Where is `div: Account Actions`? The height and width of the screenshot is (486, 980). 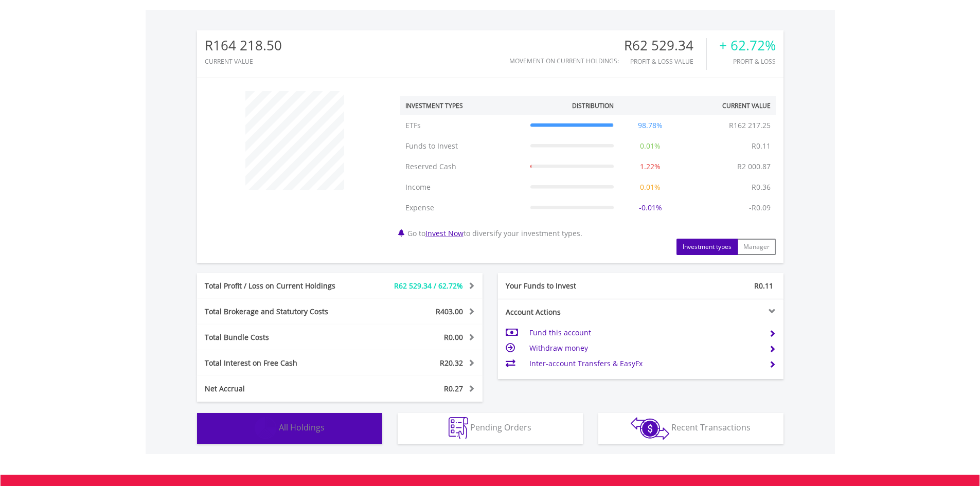 div: Account Actions is located at coordinates (570, 312).